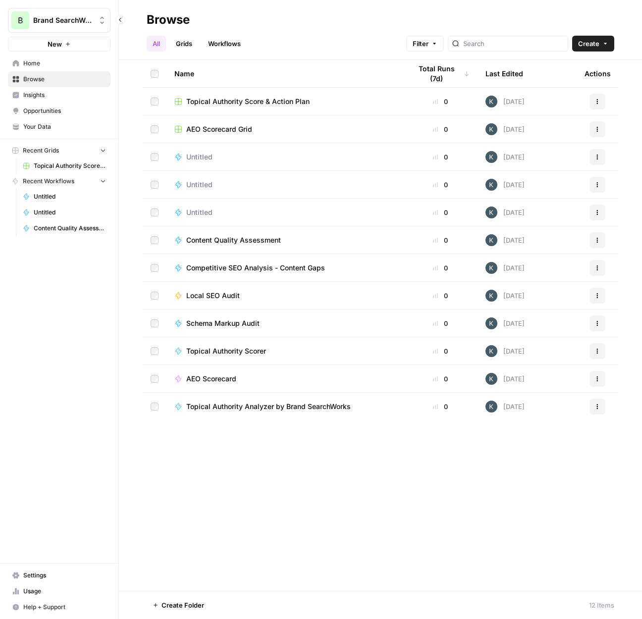  What do you see at coordinates (601, 605) in the screenshot?
I see `div: 12 Items` at bounding box center [601, 605].